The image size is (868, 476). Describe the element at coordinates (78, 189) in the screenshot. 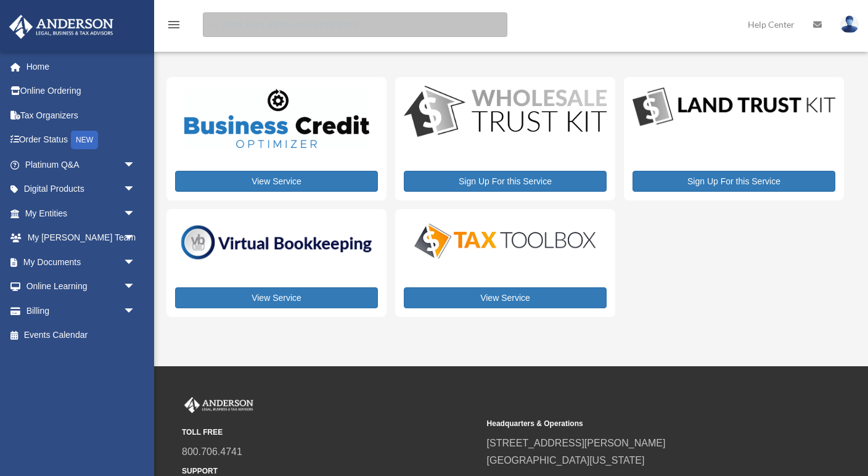

I see `a: Digital Productsarrow_drop_down` at that location.